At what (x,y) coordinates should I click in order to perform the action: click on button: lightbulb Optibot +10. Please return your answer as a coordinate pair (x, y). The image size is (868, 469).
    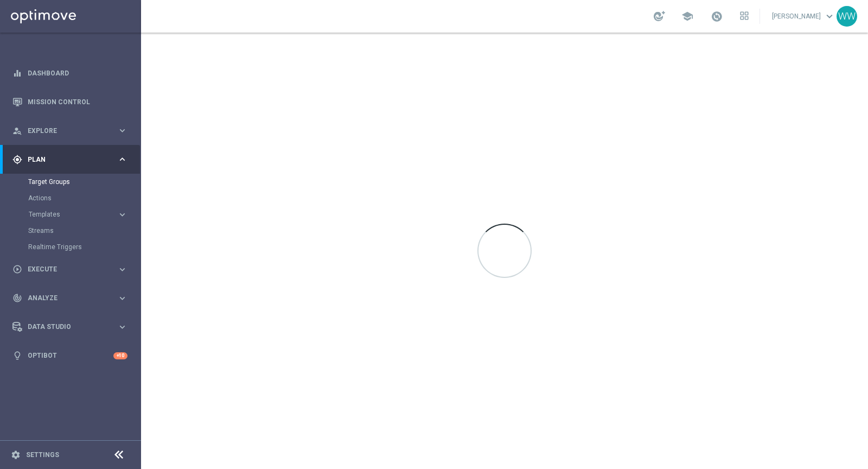
    Looking at the image, I should click on (70, 356).